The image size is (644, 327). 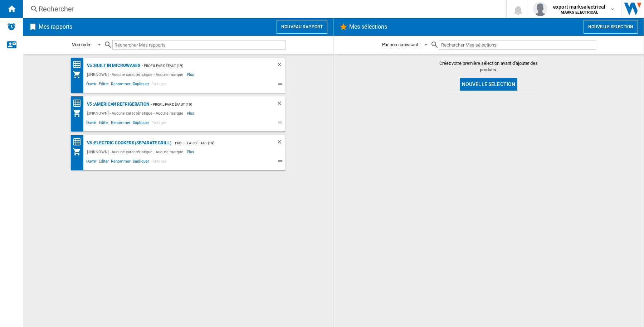 What do you see at coordinates (199, 45) in the screenshot?
I see `input: Rechercher Mes rapports` at bounding box center [199, 45].